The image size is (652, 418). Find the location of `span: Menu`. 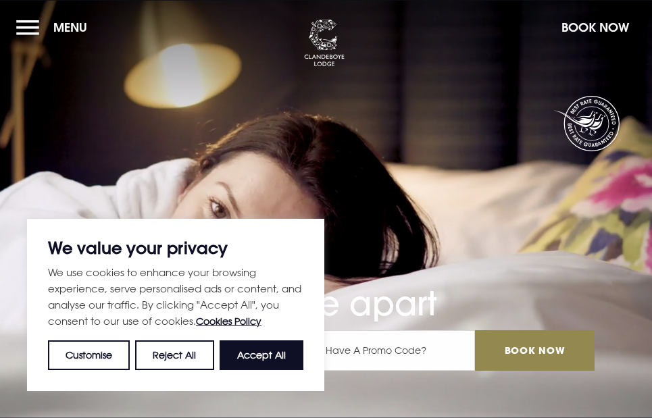

span: Menu is located at coordinates (70, 27).